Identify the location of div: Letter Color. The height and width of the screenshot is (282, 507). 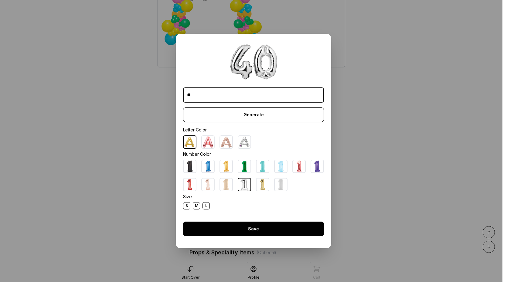
(253, 130).